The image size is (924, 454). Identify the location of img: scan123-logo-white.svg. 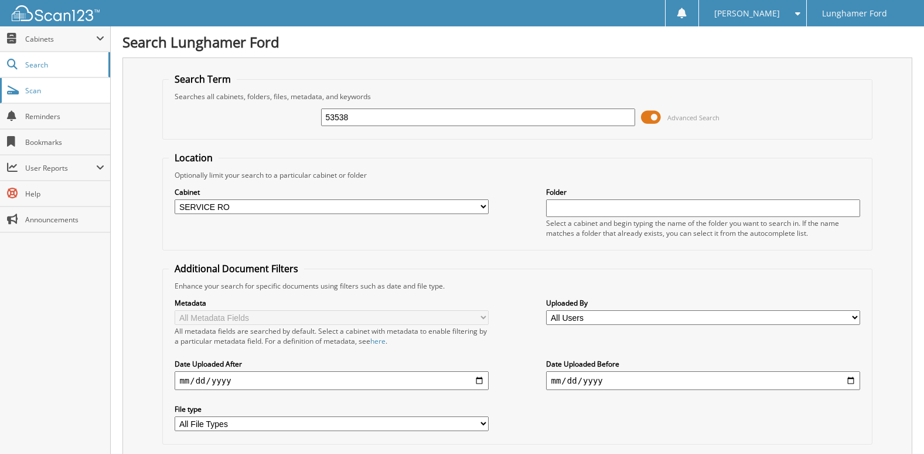
(56, 13).